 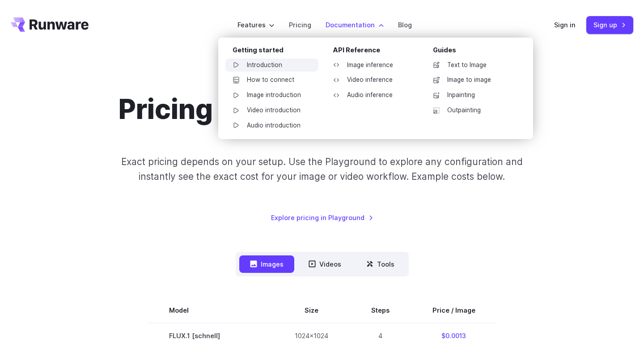 What do you see at coordinates (472, 111) in the screenshot?
I see `a: Outpainting` at bounding box center [472, 111].